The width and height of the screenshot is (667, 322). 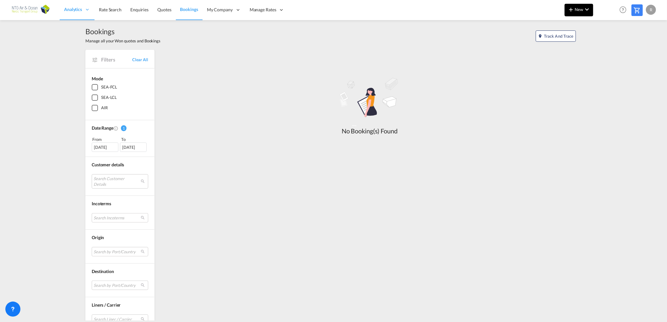 I want to click on span: My Company, so click(x=220, y=10).